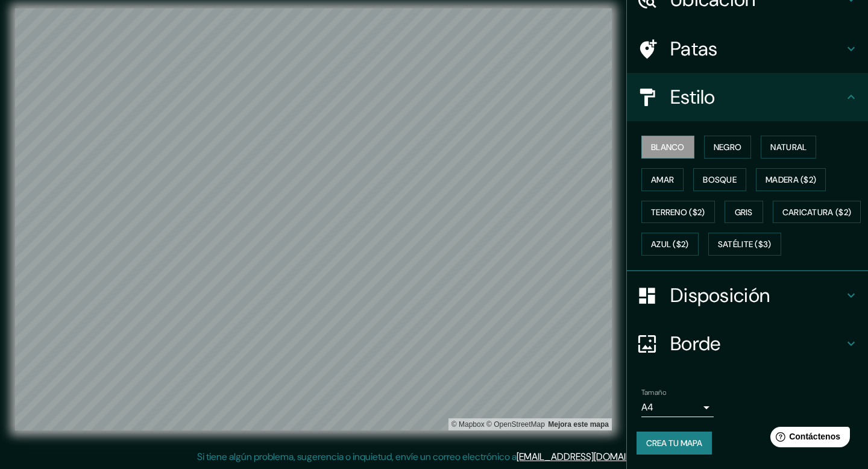 This screenshot has width=868, height=469. Describe the element at coordinates (744, 245) in the screenshot. I see `font: Satélite ($3)` at that location.